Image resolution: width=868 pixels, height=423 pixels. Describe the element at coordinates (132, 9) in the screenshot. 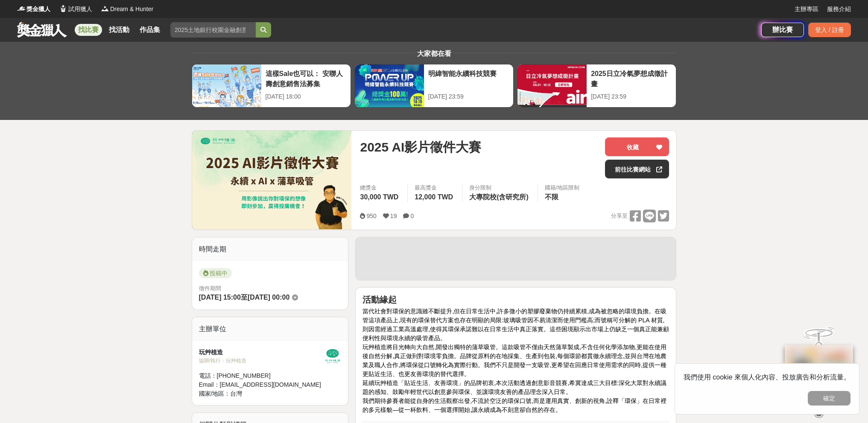

I see `span: Dream & Hunter` at that location.